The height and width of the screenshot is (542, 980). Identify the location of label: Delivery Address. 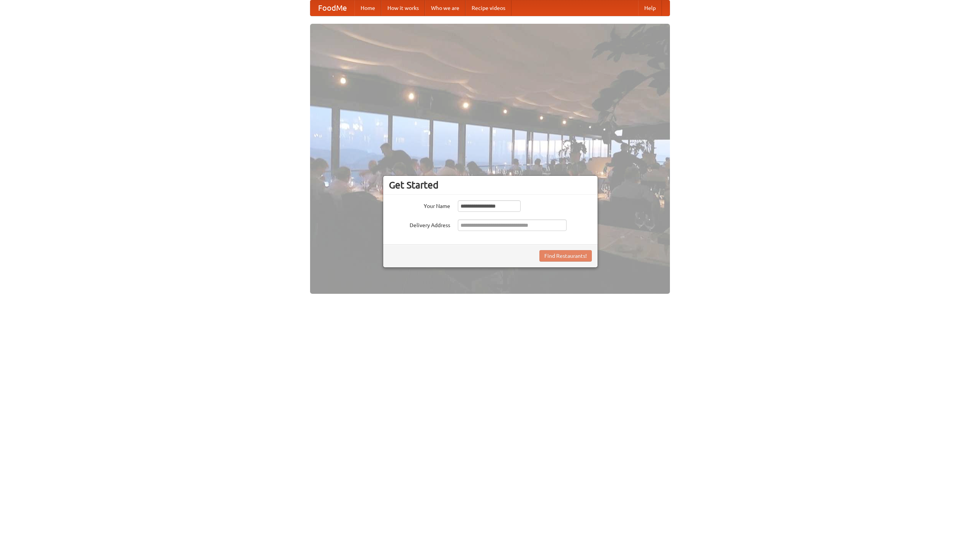
(419, 224).